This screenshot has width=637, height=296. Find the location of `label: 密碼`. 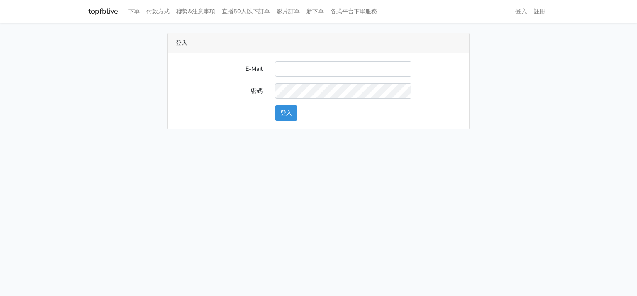

label: 密碼 is located at coordinates (219, 91).